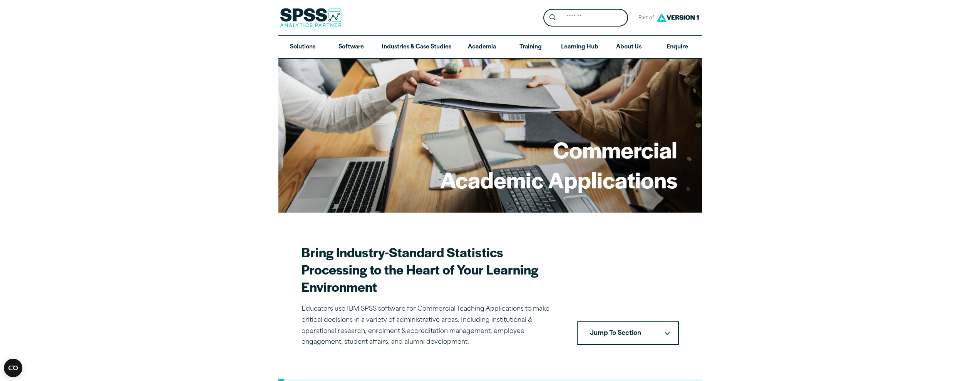 Image resolution: width=980 pixels, height=381 pixels. What do you see at coordinates (302, 47) in the screenshot?
I see `a: Solutions` at bounding box center [302, 47].